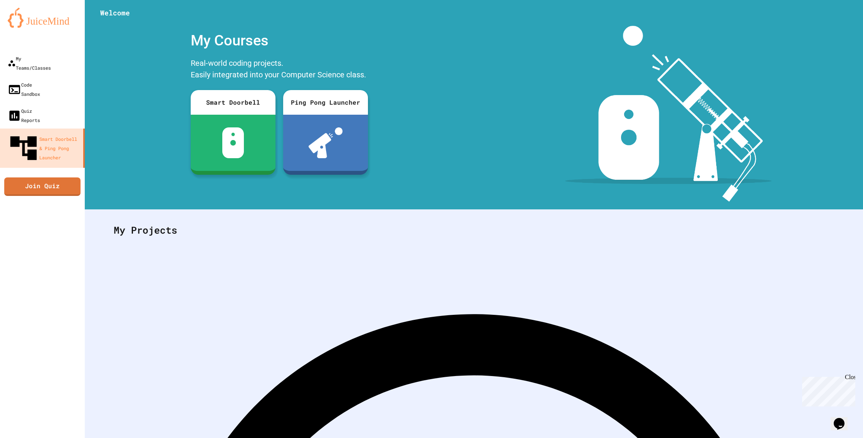  Describe the element at coordinates (668, 114) in the screenshot. I see `img: banner-image-my-projects.png` at that location.